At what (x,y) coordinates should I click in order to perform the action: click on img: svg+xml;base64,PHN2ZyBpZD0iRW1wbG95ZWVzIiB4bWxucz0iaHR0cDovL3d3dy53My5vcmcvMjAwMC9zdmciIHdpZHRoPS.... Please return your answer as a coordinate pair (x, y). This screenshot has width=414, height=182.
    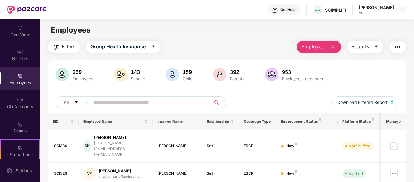
    Looking at the image, I should click on (20, 76).